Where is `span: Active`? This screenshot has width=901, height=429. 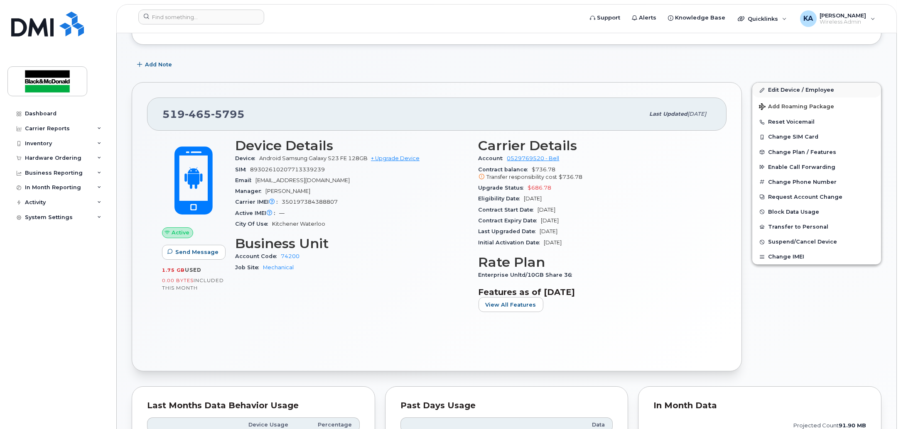
span: Active is located at coordinates (180, 233).